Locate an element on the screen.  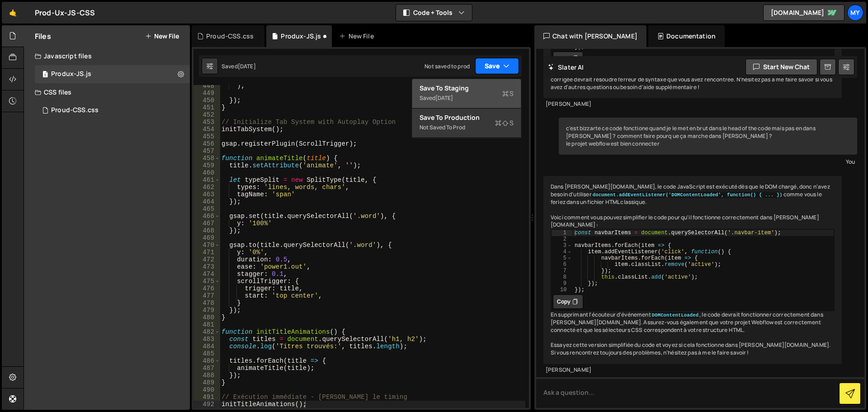
div: 476 is located at coordinates (207, 289).